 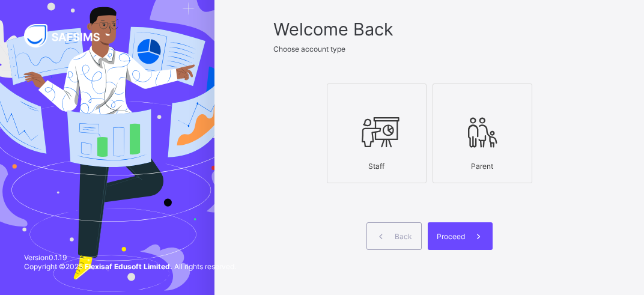 What do you see at coordinates (69, 35) in the screenshot?
I see `img: SAFSIMS Logo` at bounding box center [69, 35].